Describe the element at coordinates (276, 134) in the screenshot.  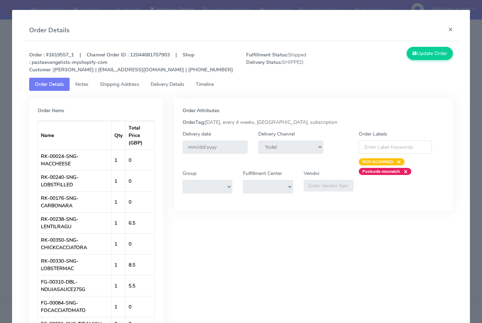
I see `label: Delivery Channel` at that location.